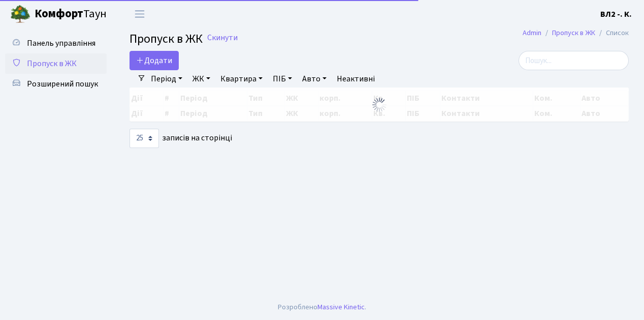 The width and height of the screenshot is (644, 320). What do you see at coordinates (20, 14) in the screenshot?
I see `img: logo.png` at bounding box center [20, 14].